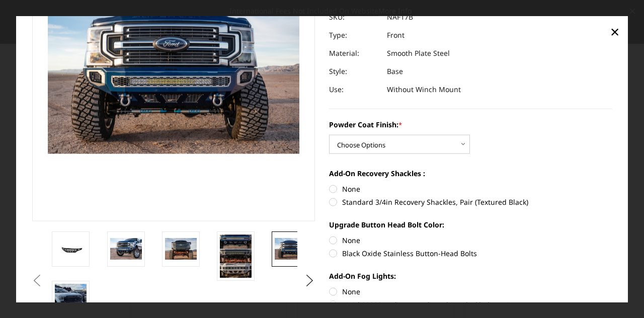 Image resolution: width=644 pixels, height=318 pixels. Describe the element at coordinates (395, 35) in the screenshot. I see `dd: Front` at that location.